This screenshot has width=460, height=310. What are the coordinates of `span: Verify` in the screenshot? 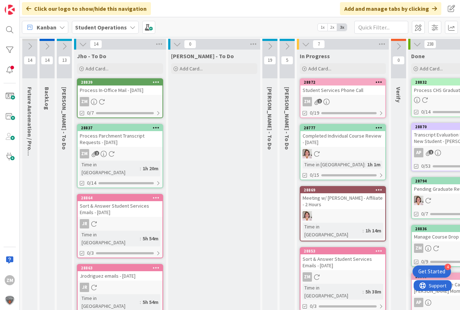 It's located at (399, 95).